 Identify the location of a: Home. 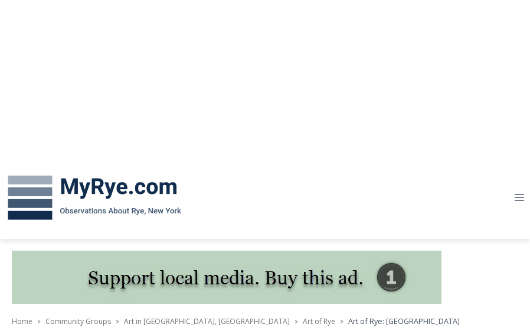
(22, 321).